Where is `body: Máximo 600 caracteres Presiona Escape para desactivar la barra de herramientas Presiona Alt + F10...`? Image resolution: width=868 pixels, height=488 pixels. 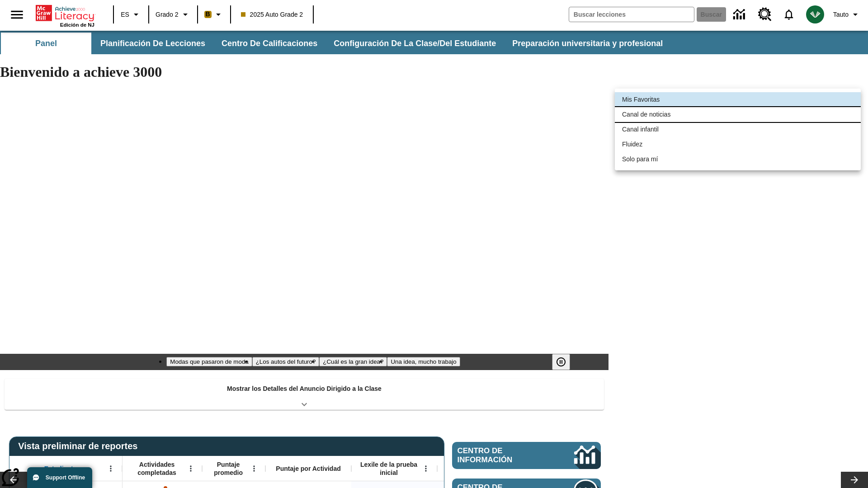
body: Máximo 600 caracteres Presiona Escape para desactivar la barra de herramientas Presiona Alt + F10... is located at coordinates (68, 11).